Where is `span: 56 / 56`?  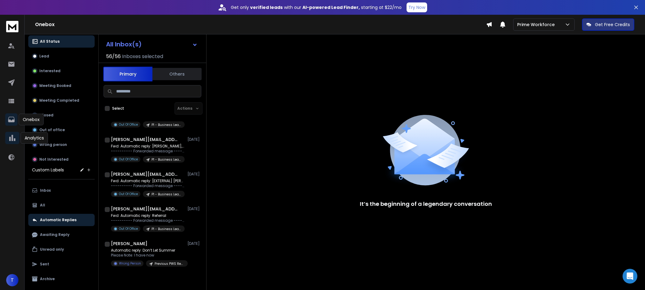 span: 56 / 56 is located at coordinates (113, 57).